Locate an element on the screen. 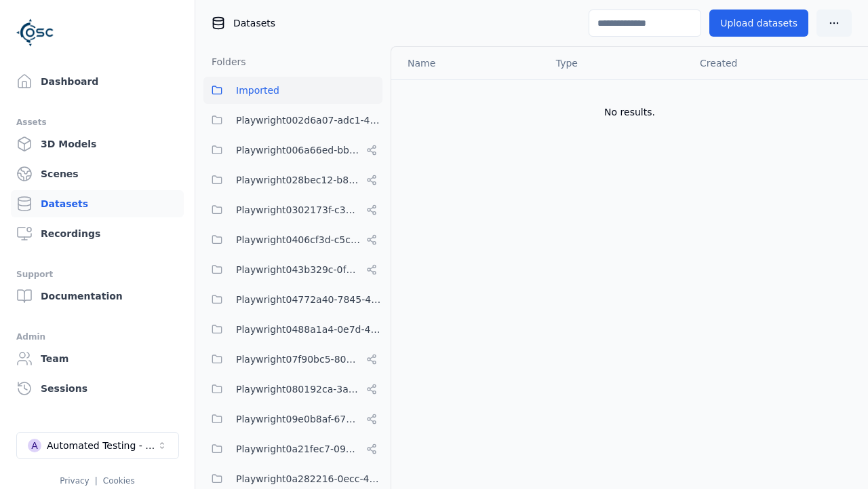 Image resolution: width=868 pixels, height=489 pixels. a: 3D Models is located at coordinates (97, 144).